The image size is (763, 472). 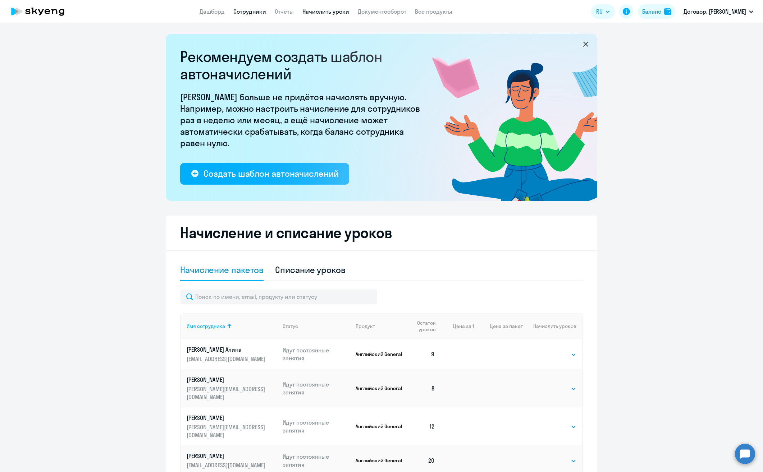 I want to click on a: Дашборд, so click(x=212, y=12).